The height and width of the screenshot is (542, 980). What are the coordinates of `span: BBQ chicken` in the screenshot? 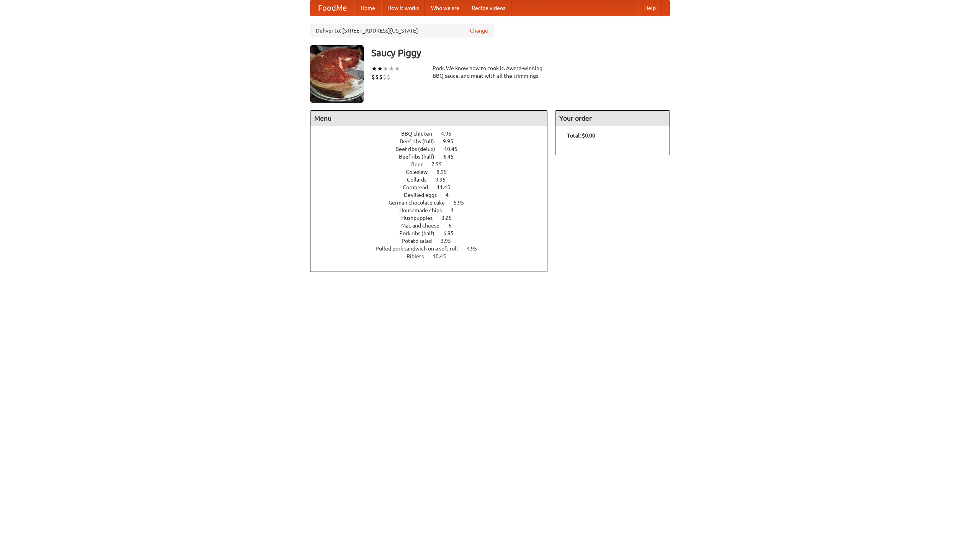 It's located at (420, 133).